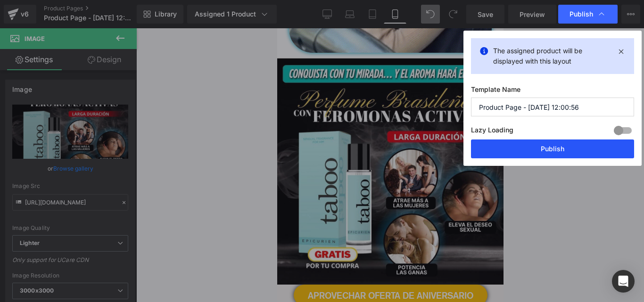  Describe the element at coordinates (113, 267) in the screenshot. I see `a: APROVECHAR OFERTA DE ANIVERSARIO` at that location.